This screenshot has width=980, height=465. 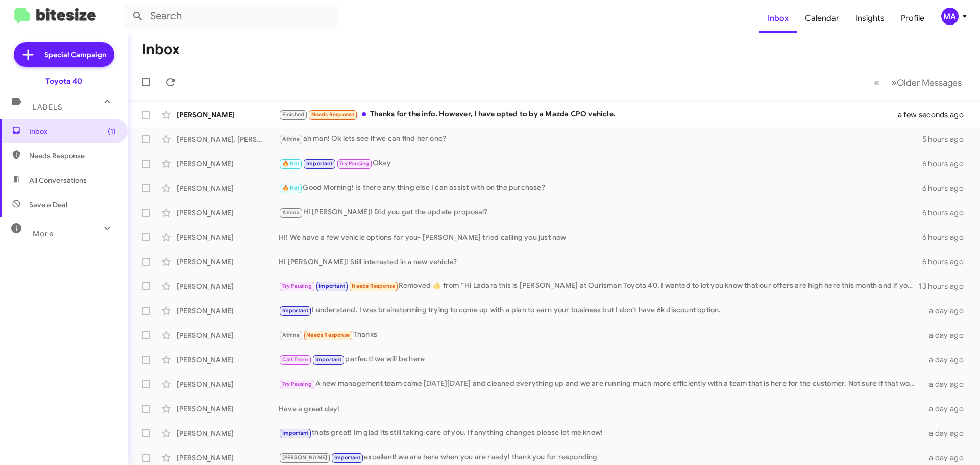 I want to click on div: 5 hours ago, so click(x=946, y=140).